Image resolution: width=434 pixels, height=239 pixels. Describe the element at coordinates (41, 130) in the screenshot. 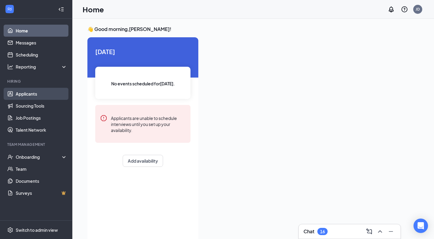

I see `a: Talent Network` at that location.